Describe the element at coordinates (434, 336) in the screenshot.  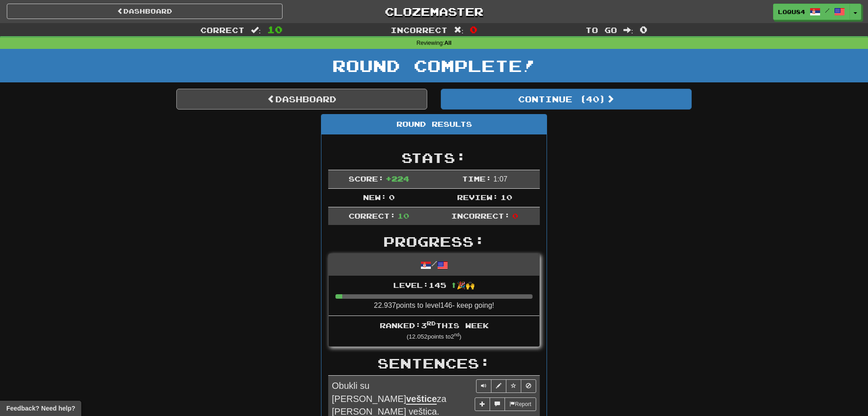
I see `small: ( 12.052 points to 2 )` at that location.